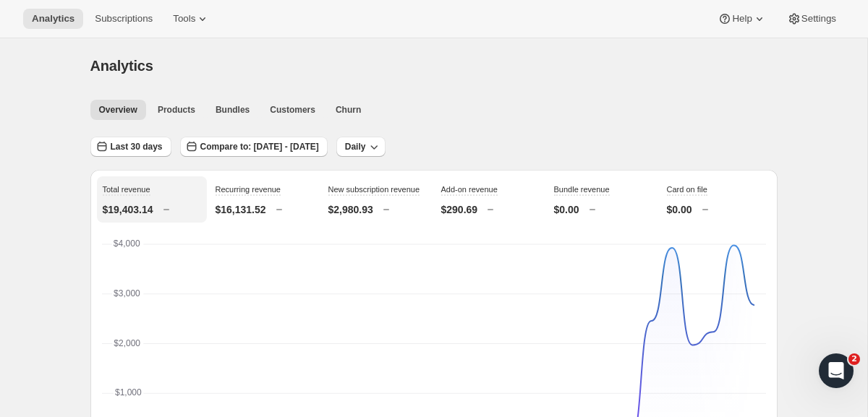 Image resolution: width=868 pixels, height=417 pixels. I want to click on text: $3,000, so click(127, 293).